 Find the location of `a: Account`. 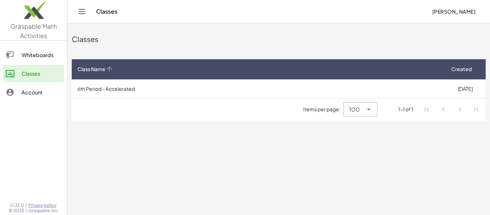

a: Account is located at coordinates (33, 92).